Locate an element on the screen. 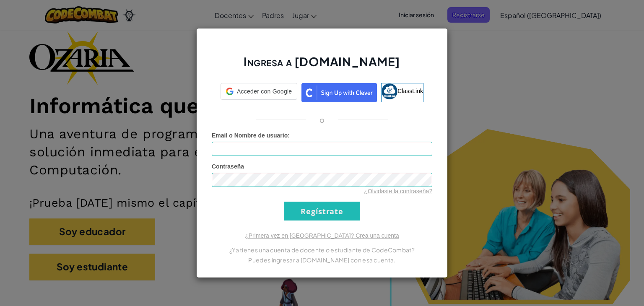  p: ¿Ya tienes una cuenta de docente o estudiante de CodeCombat? is located at coordinates (322, 250).